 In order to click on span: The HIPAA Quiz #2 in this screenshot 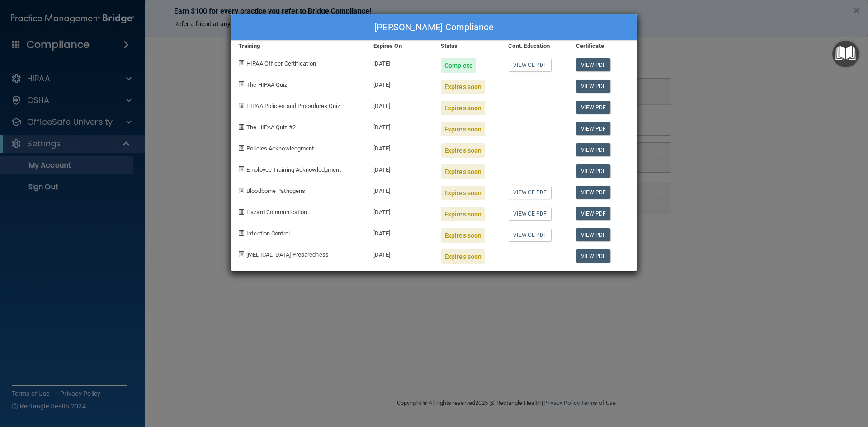, I will do `click(271, 127)`.